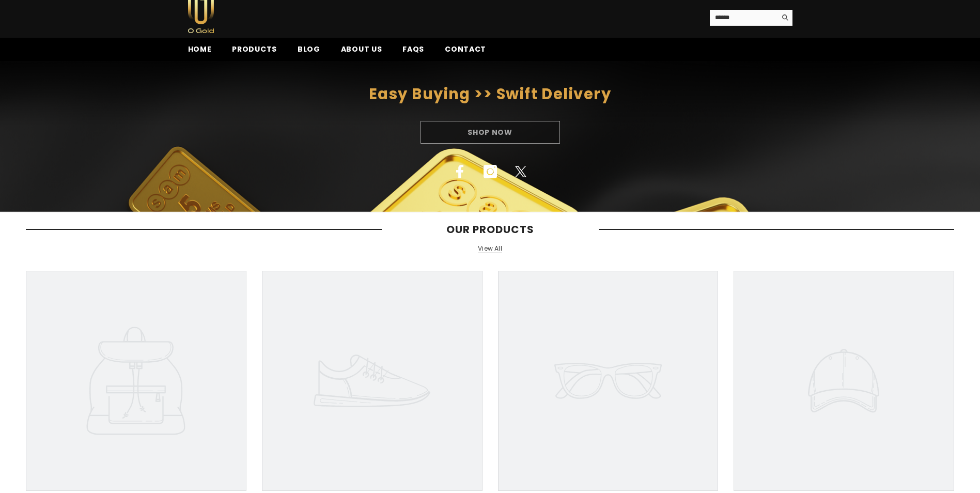 The width and height of the screenshot is (980, 493). Describe the element at coordinates (413, 52) in the screenshot. I see `a: FAQs` at that location.